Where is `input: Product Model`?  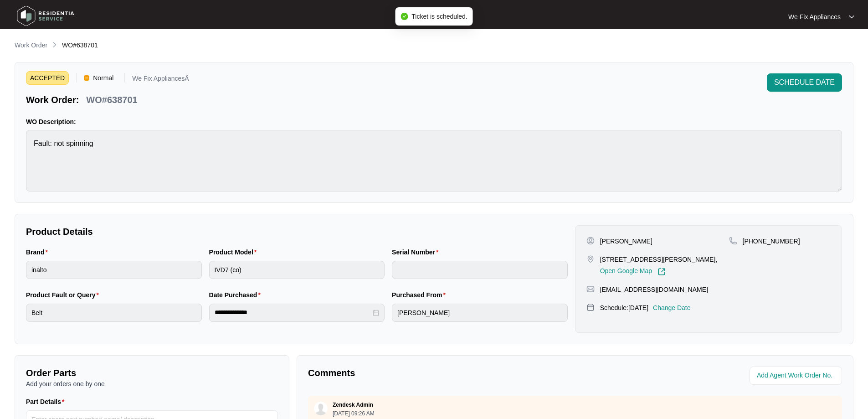
input: Product Model is located at coordinates (297, 270).